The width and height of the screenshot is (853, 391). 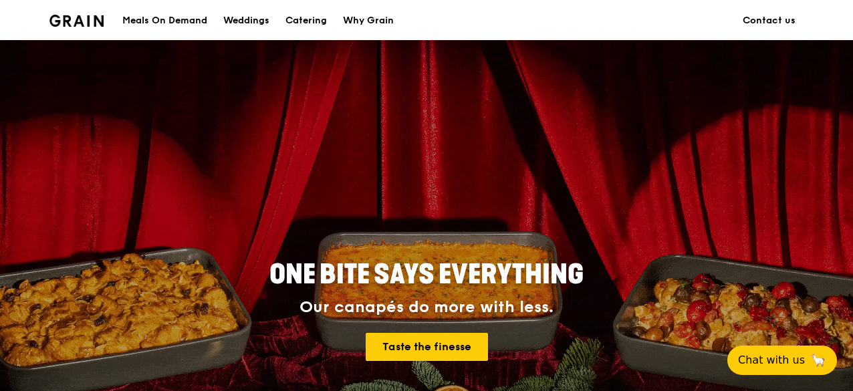 What do you see at coordinates (306, 21) in the screenshot?
I see `a: Catering` at bounding box center [306, 21].